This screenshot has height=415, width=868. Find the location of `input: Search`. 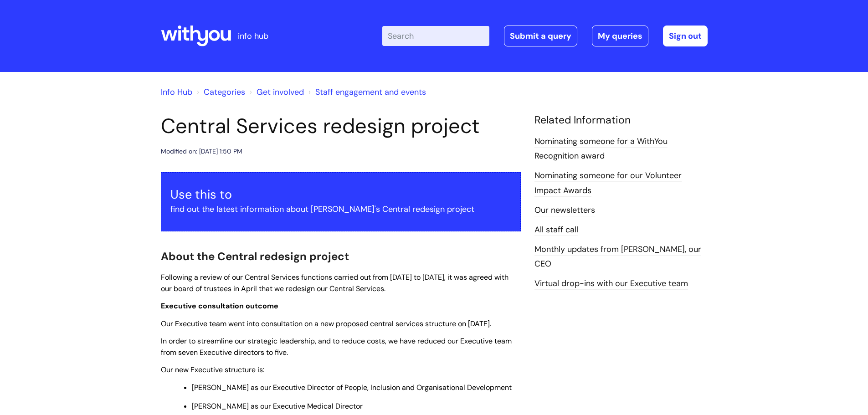

input: Search is located at coordinates (435, 36).